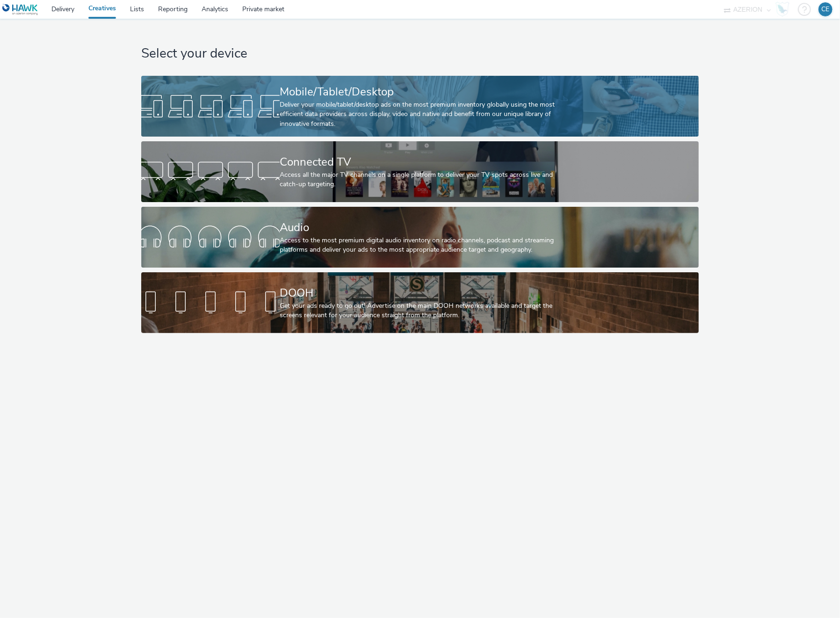 The width and height of the screenshot is (840, 618). I want to click on a: Mobile/Tablet/DesktopDeliver your mobile/tablet/desktop ads on the most premium inventory globall..., so click(420, 106).